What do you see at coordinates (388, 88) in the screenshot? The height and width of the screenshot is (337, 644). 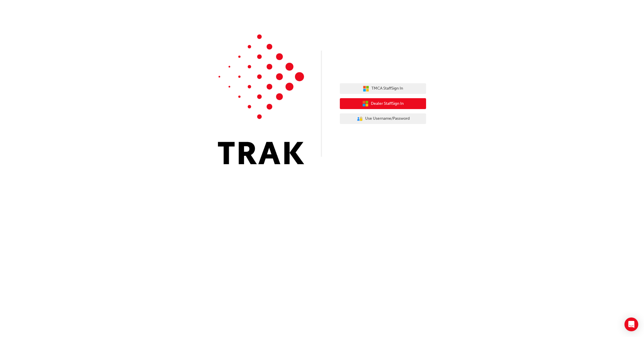 I see `span: TMCA Staff Sign In` at bounding box center [388, 88].